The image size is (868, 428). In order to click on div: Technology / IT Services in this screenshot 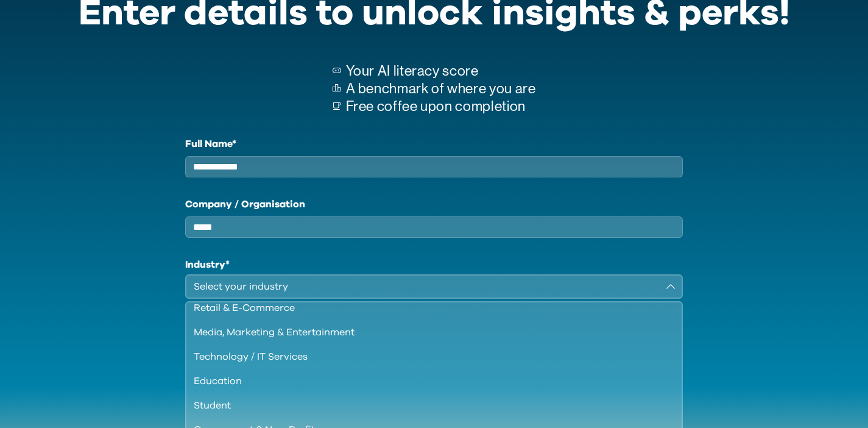, I will do `click(427, 357)`.